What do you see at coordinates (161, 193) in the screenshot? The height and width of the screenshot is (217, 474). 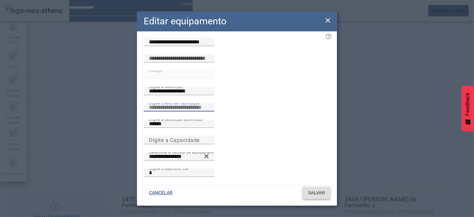 I see `span: CANCELAR` at bounding box center [161, 193].